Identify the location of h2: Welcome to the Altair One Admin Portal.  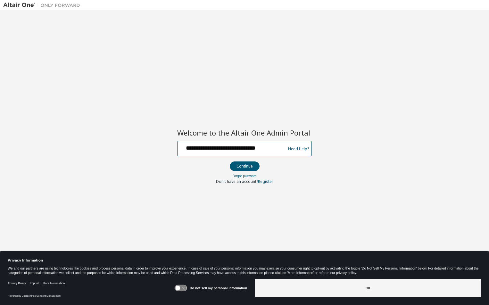
(244, 133).